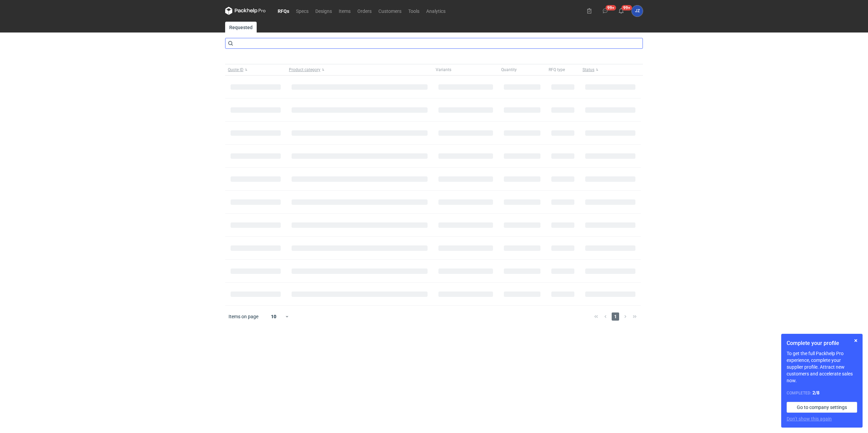  Describe the element at coordinates (856, 341) in the screenshot. I see `button: Skip for now` at that location.